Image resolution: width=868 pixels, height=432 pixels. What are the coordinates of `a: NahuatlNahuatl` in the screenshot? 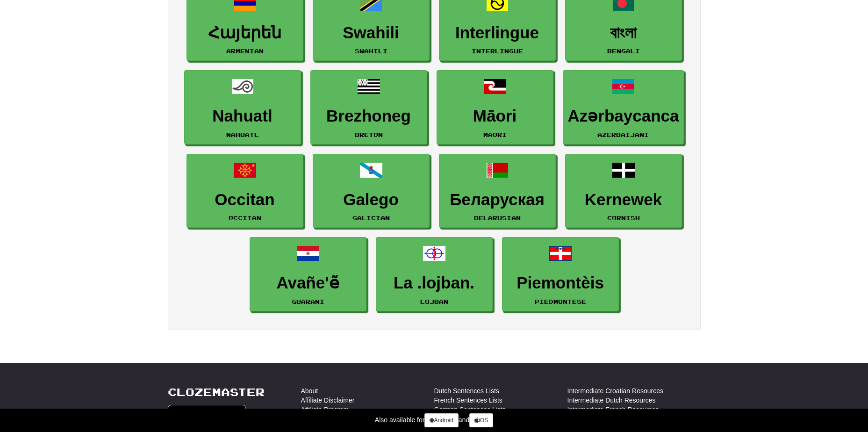 It's located at (242, 107).